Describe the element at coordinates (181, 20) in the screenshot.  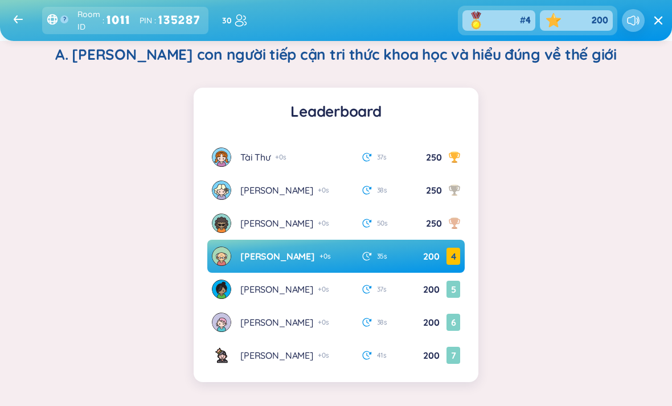
I see `div: 135287` at that location.